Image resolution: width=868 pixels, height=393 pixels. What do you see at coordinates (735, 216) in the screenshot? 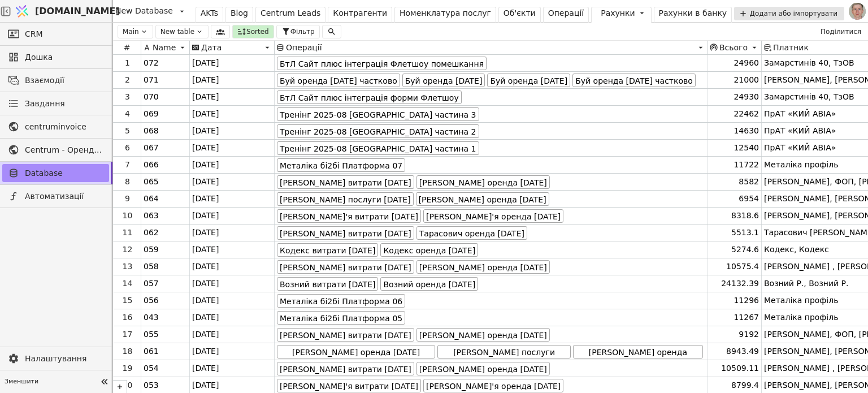
I see `div: 8318.6` at bounding box center [735, 216].